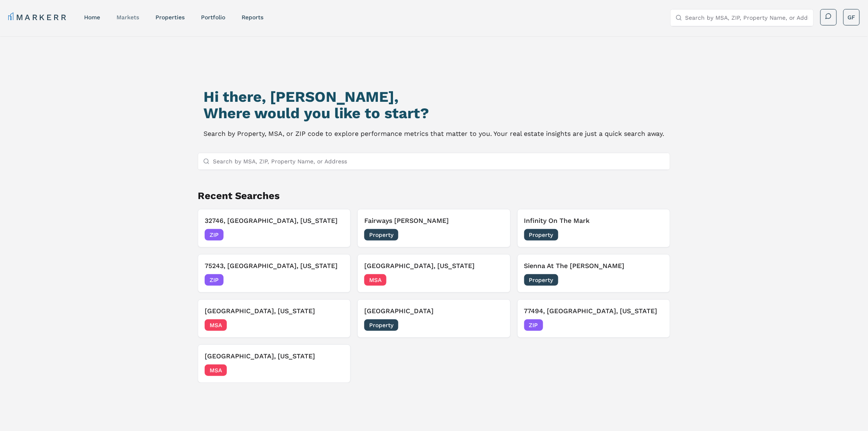 The width and height of the screenshot is (868, 431). I want to click on h2: Where would you like to start?, so click(434, 113).